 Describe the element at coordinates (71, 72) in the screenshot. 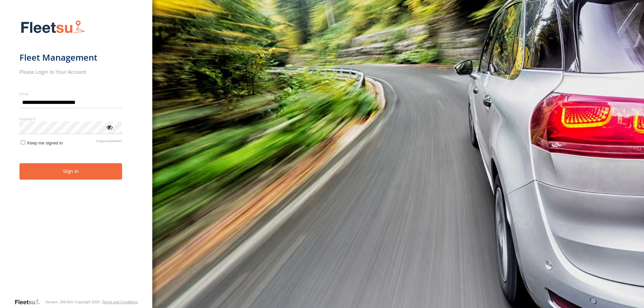

I see `h2: Please Login to Your Account` at that location.